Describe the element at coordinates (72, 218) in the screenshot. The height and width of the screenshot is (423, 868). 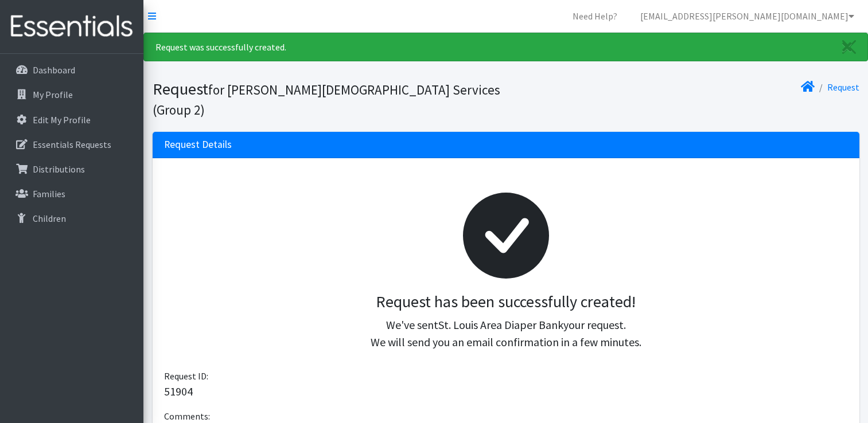
I see `a: Children` at that location.